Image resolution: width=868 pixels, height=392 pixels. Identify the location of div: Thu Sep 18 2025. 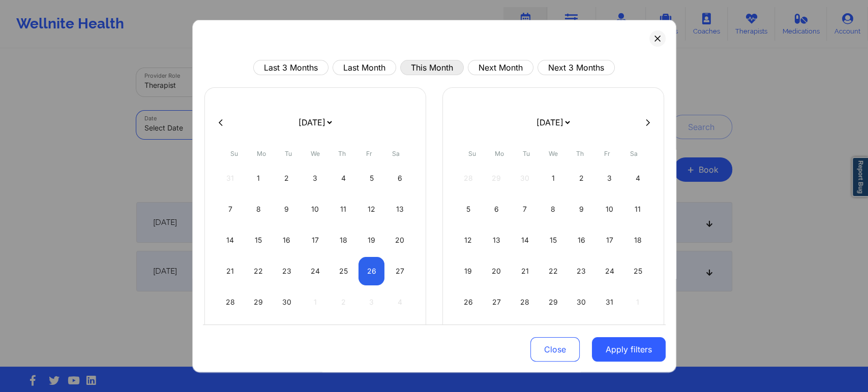
(343, 241).